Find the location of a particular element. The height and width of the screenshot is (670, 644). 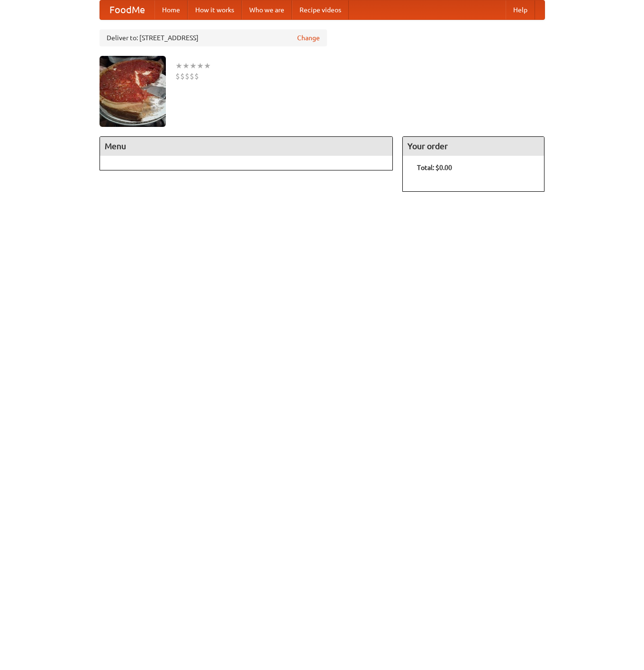

a: FoodMe is located at coordinates (127, 10).